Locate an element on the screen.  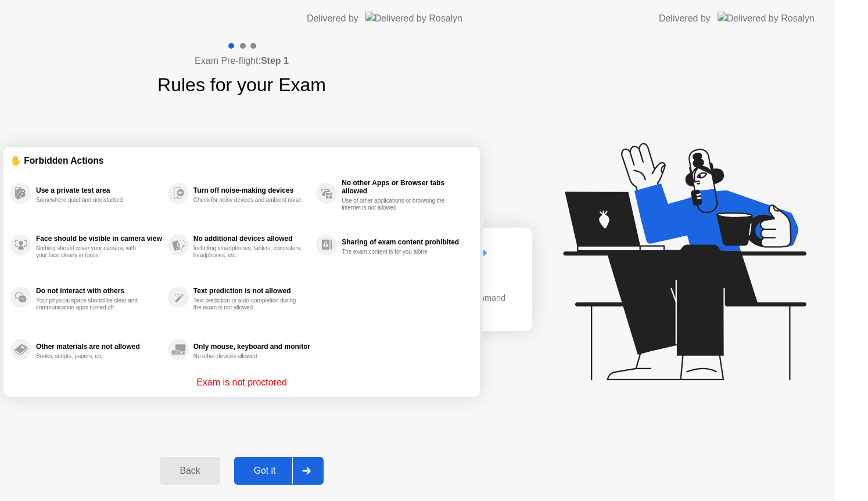
h4: Exam Pre-flight: is located at coordinates (242, 61).